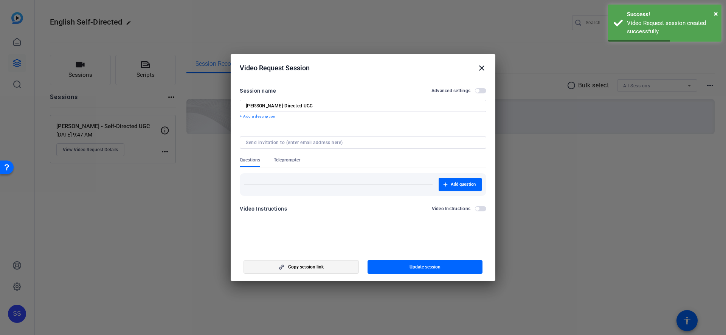  What do you see at coordinates (363, 116) in the screenshot?
I see `p: + Add a description` at bounding box center [363, 116].